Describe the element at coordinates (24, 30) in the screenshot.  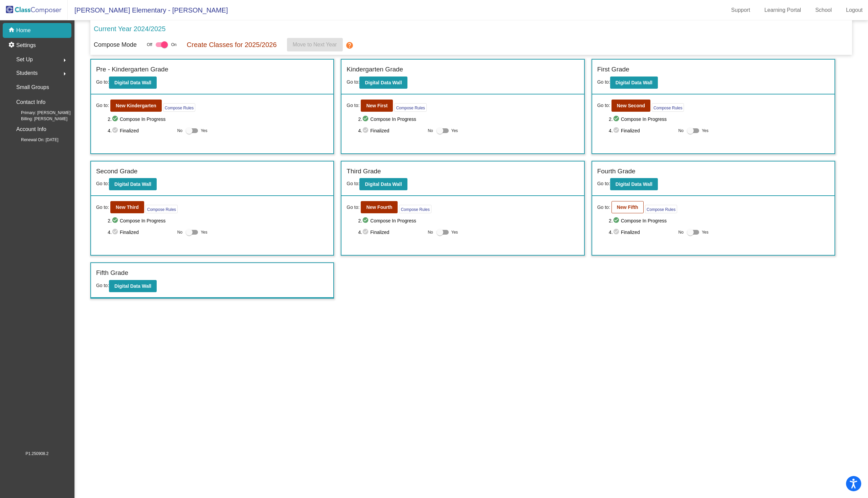
I see `p: Home` at that location.